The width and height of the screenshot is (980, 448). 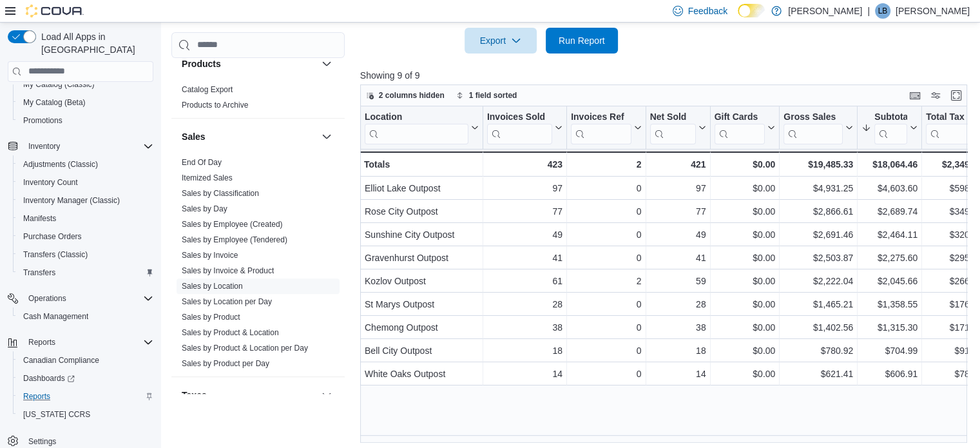 I want to click on span: Dashboards, so click(x=49, y=378).